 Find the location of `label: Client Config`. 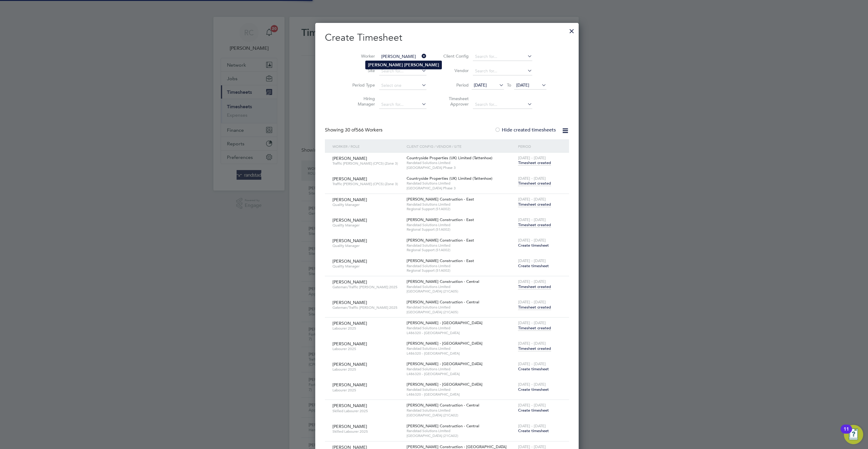

label: Client Config is located at coordinates (455, 56).